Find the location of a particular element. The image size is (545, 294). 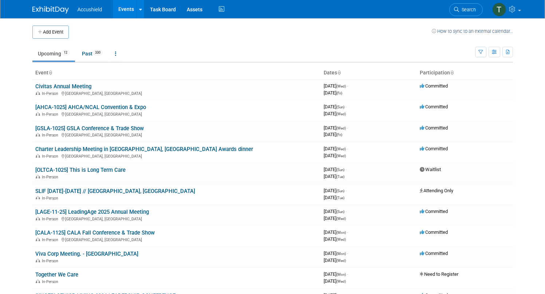

a: Past330 is located at coordinates (92, 54).